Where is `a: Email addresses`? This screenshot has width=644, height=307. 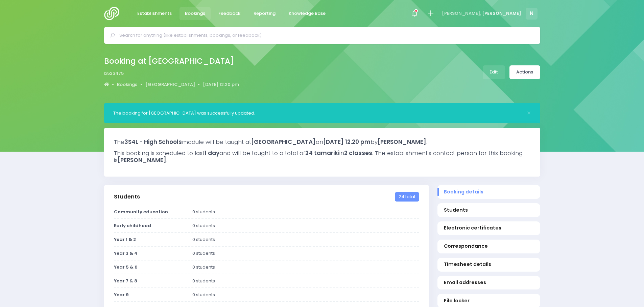 a: Email addresses is located at coordinates (488, 283).